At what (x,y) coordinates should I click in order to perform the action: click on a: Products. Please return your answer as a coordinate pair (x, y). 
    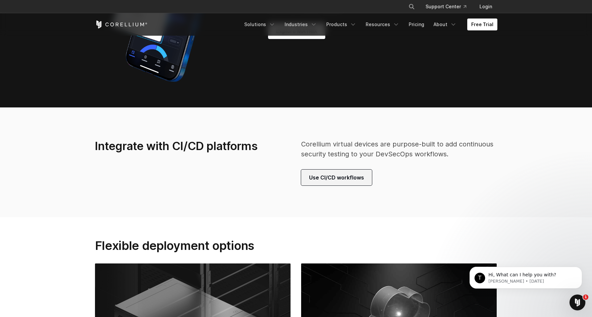
    Looking at the image, I should click on (341, 24).